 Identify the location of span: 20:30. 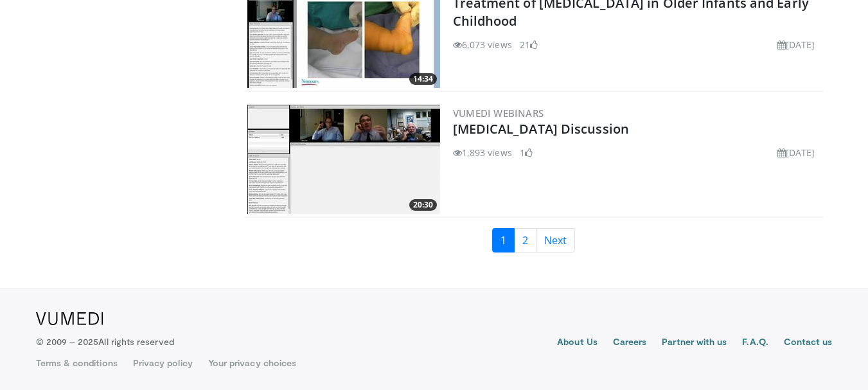
(423, 205).